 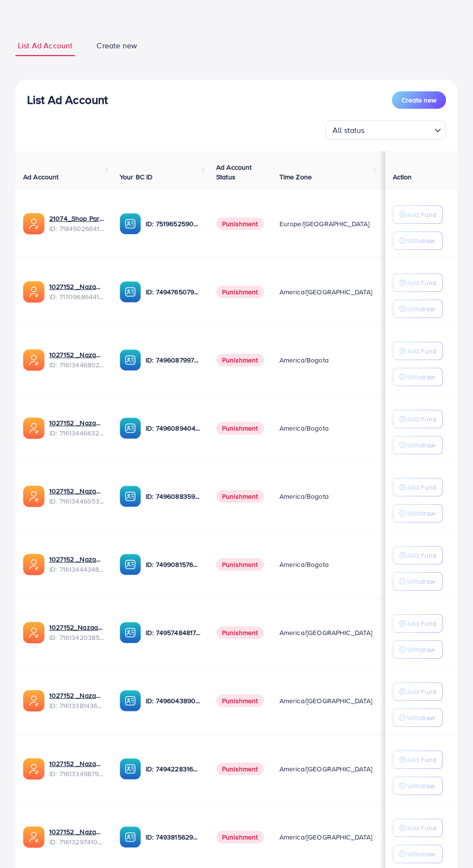 What do you see at coordinates (77, 423) in the screenshot?
I see `a: 1027152 _Nazaagency_036` at bounding box center [77, 423].